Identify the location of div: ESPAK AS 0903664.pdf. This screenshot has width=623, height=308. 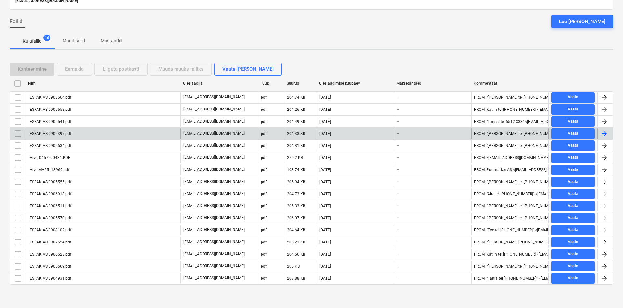
(50, 97).